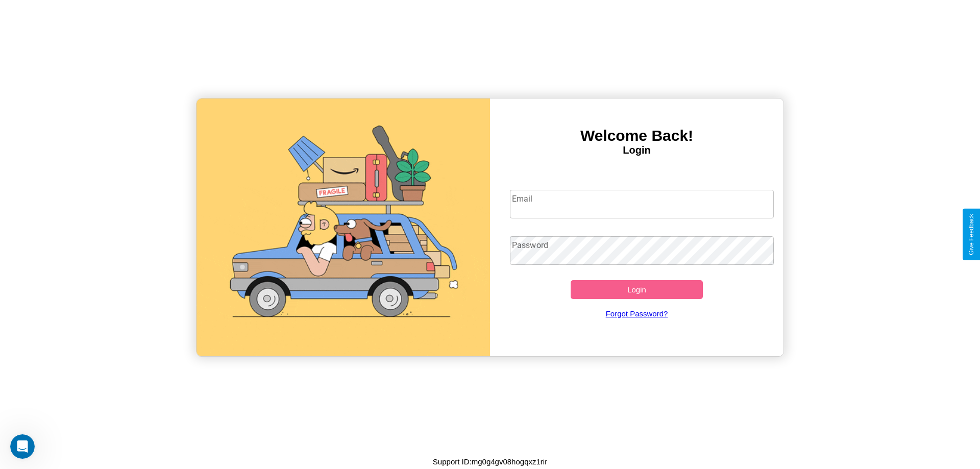  Describe the element at coordinates (637, 313) in the screenshot. I see `a: Forgot Password?` at that location.